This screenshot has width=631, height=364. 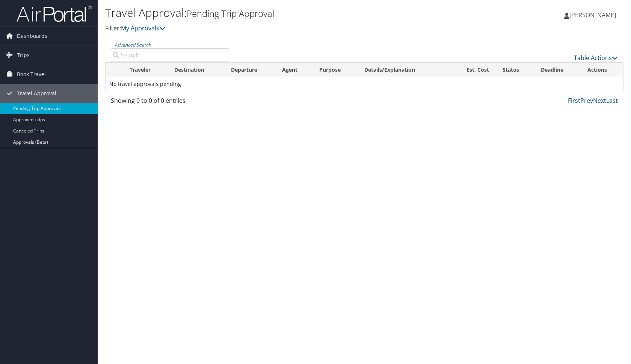 What do you see at coordinates (31, 74) in the screenshot?
I see `span: Book Travel` at bounding box center [31, 74].